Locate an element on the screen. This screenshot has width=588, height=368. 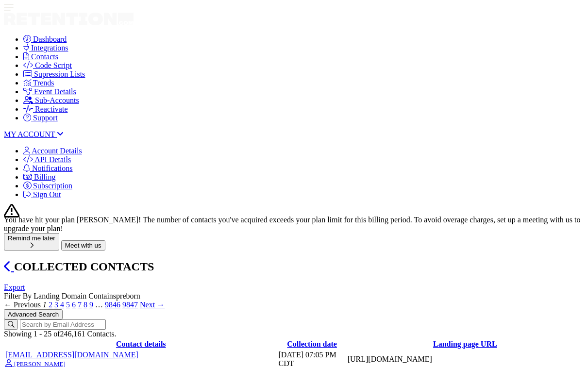
a: Event Details is located at coordinates (50, 91).